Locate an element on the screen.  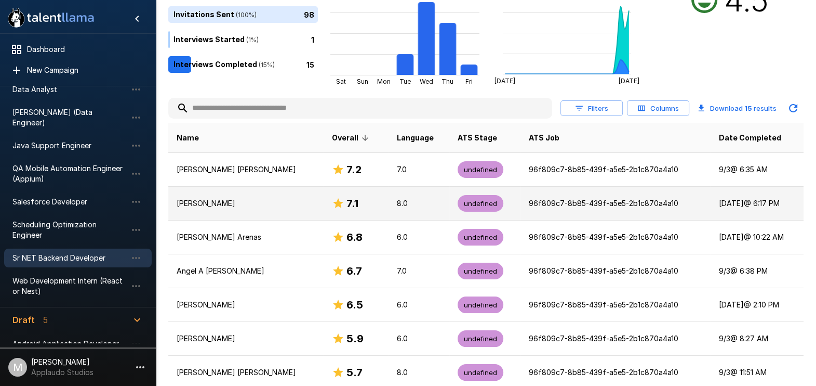
h6: 6.7 is located at coordinates (354, 271).